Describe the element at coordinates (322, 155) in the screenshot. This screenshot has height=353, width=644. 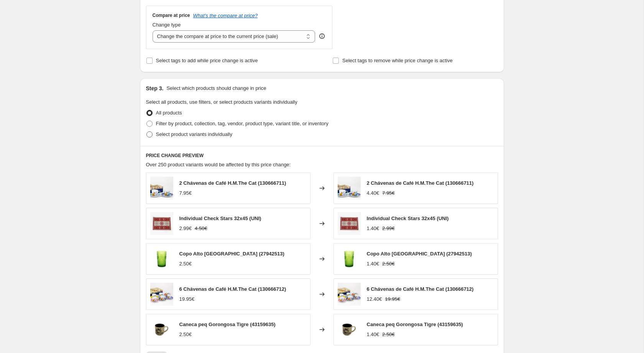
I see `h6: PRICE CHANGE PREVIEW` at that location.